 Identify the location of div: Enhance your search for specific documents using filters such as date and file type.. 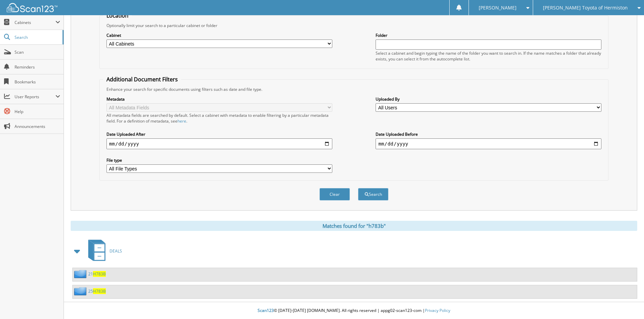
(354, 89).